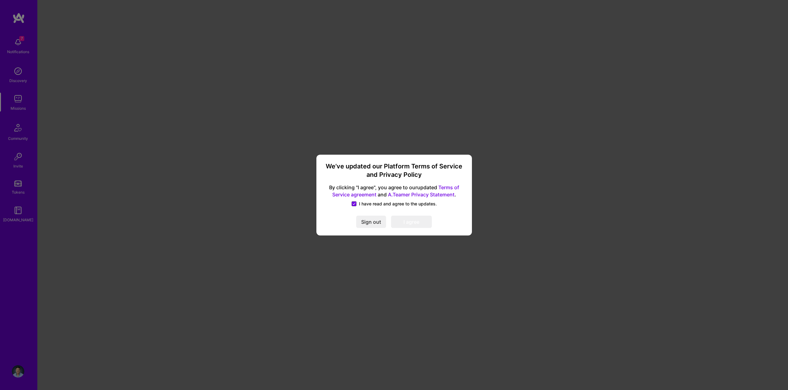  Describe the element at coordinates (421, 195) in the screenshot. I see `a: A.Teamer Privacy Statement` at that location.